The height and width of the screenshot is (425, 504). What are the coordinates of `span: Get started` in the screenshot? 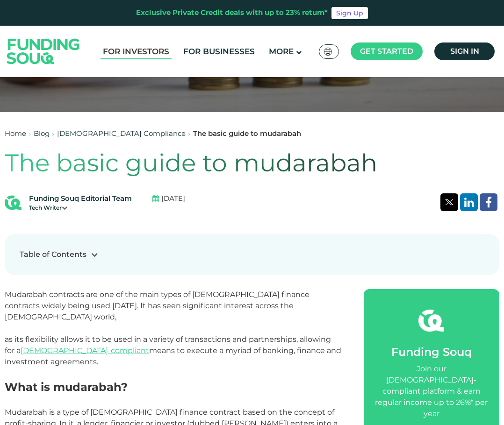 It's located at (386, 51).